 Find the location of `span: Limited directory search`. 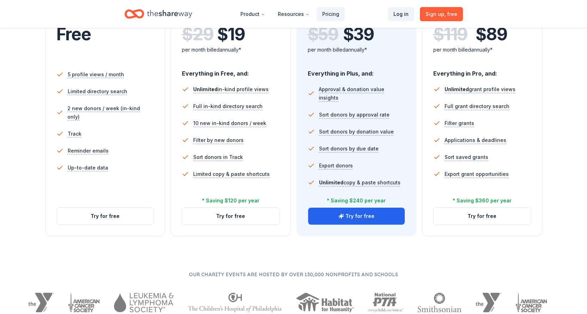

span: Limited directory search is located at coordinates (97, 91).